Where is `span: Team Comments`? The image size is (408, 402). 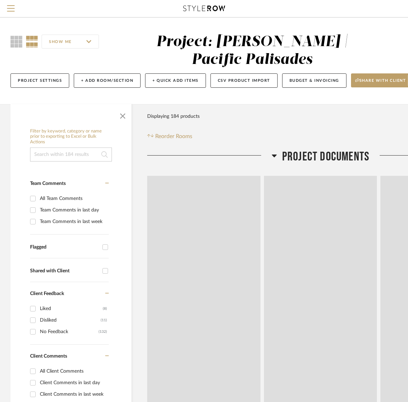
span: Team Comments is located at coordinates (48, 184).